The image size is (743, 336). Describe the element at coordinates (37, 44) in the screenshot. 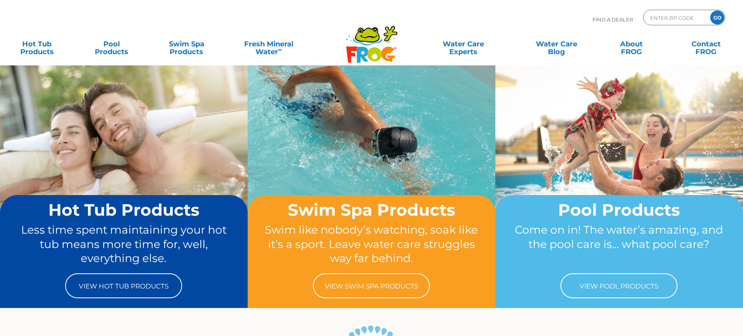

I see `a: Hot TubProducts` at that location.